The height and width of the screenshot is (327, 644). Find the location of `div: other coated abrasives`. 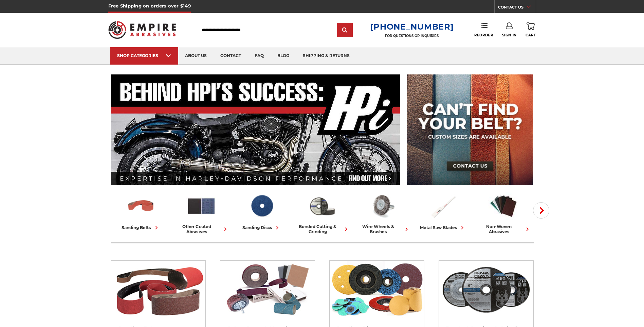

div: other coated abrasives is located at coordinates (202, 229).